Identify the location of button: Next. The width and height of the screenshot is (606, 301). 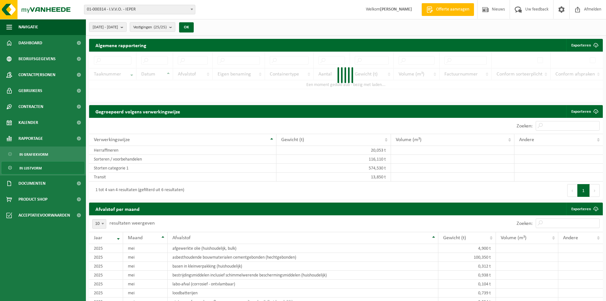
(595, 190).